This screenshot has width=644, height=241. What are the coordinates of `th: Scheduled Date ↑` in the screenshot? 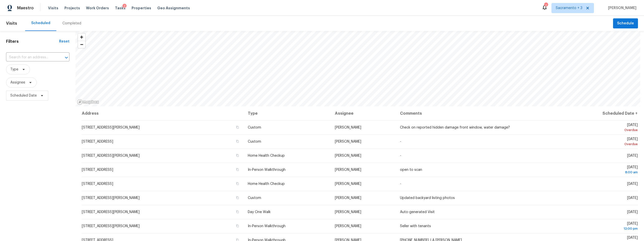 It's located at (601, 113).